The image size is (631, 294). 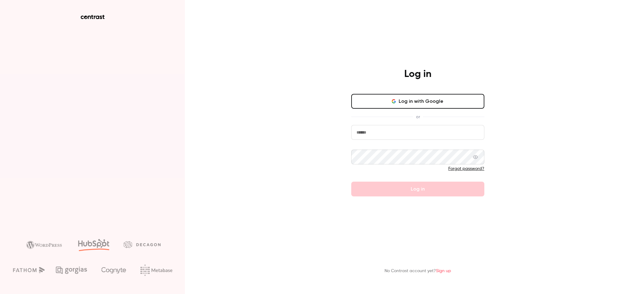 I want to click on p: No Contrast account yet?, so click(x=418, y=271).